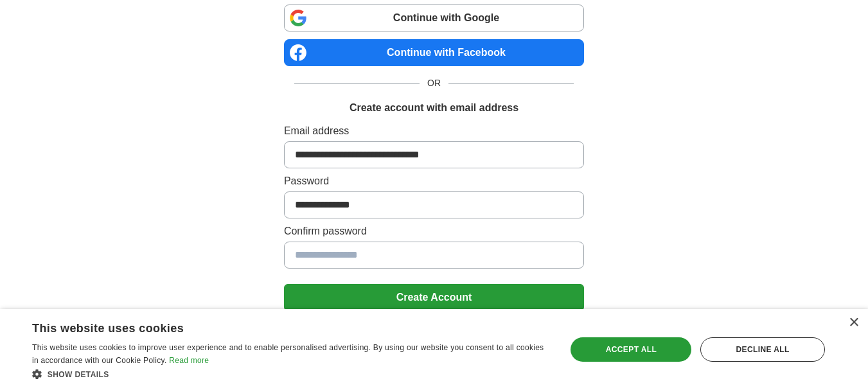  What do you see at coordinates (763, 350) in the screenshot?
I see `div: Decline all` at bounding box center [763, 350].